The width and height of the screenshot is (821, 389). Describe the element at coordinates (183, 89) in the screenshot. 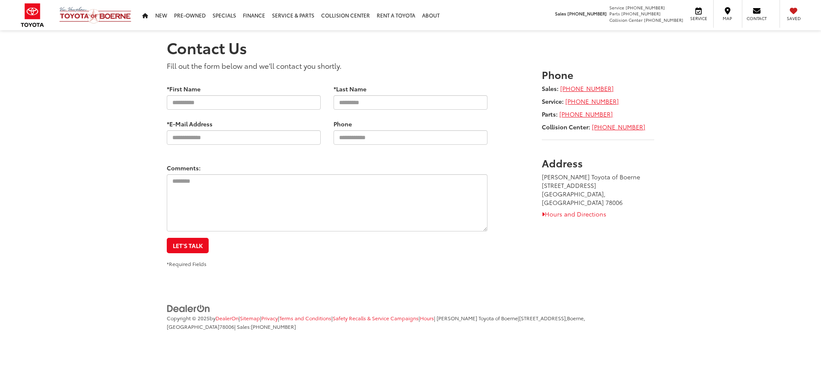

I see `label: *First Name` at that location.